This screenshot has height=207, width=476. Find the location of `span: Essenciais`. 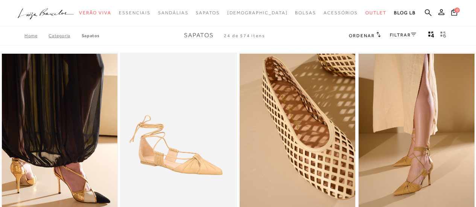

span: Essenciais is located at coordinates (135, 13).